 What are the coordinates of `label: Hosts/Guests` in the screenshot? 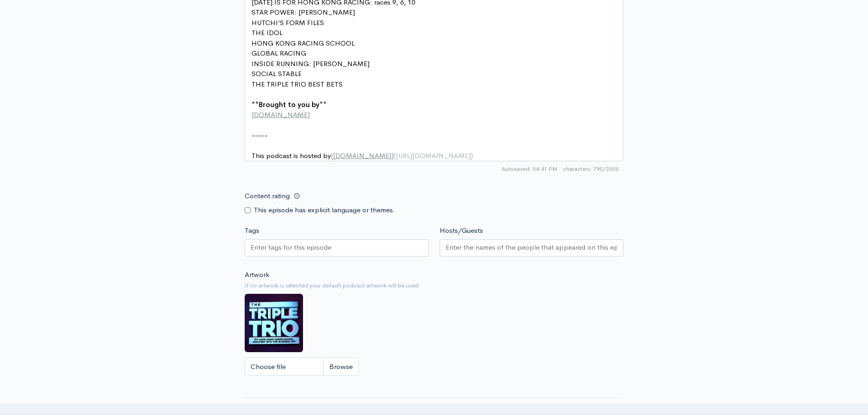 It's located at (461, 230).